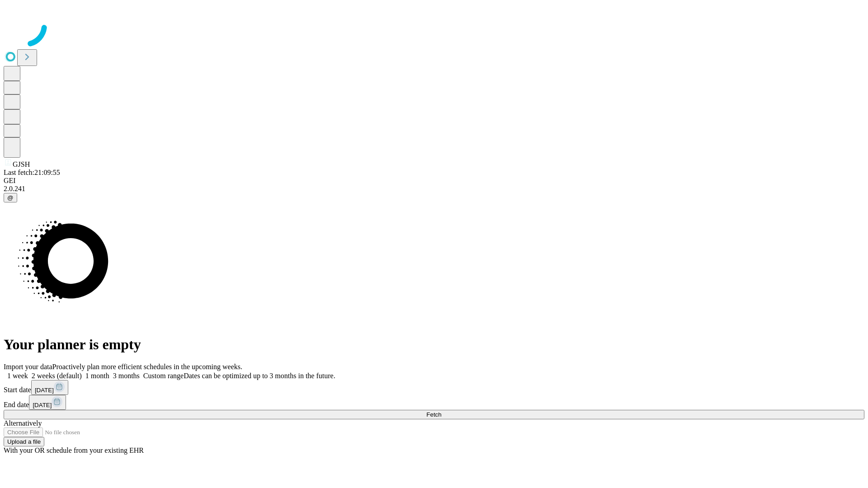  Describe the element at coordinates (434, 181) in the screenshot. I see `div: GEI` at that location.